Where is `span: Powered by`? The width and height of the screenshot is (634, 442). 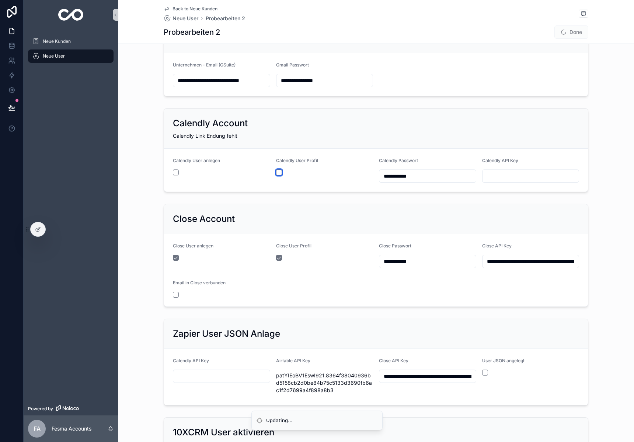 span: Powered by is located at coordinates (41, 408).